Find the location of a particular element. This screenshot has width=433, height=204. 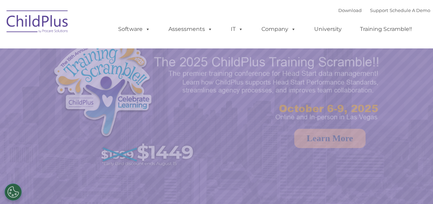

a: Software is located at coordinates (134, 29).